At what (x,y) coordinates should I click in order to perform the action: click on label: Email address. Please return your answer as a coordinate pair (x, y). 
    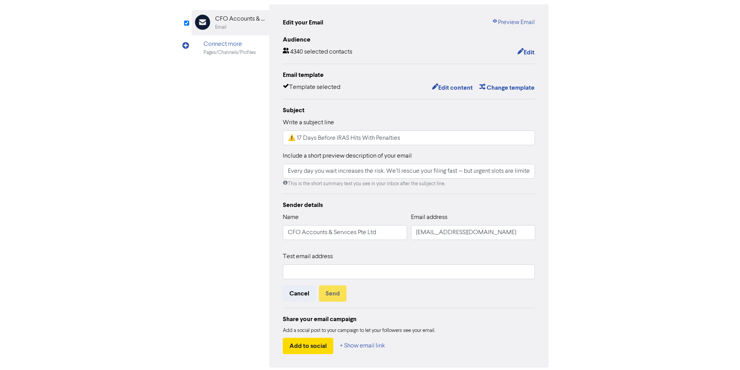
    Looking at the image, I should click on (430, 218).